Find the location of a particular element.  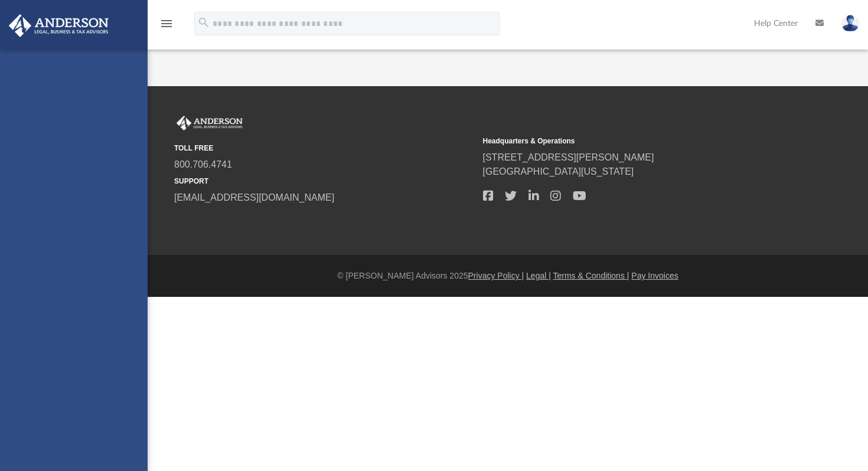

a: Legal | is located at coordinates (539, 275).